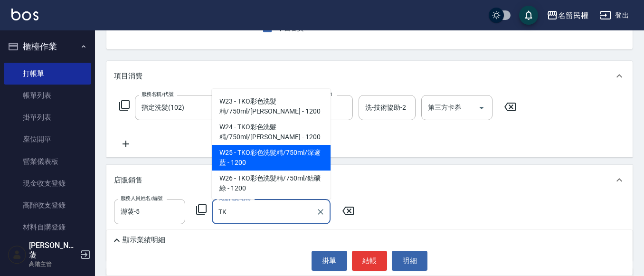  Describe the element at coordinates (47, 47) in the screenshot. I see `button: 櫃檯作業` at that location.